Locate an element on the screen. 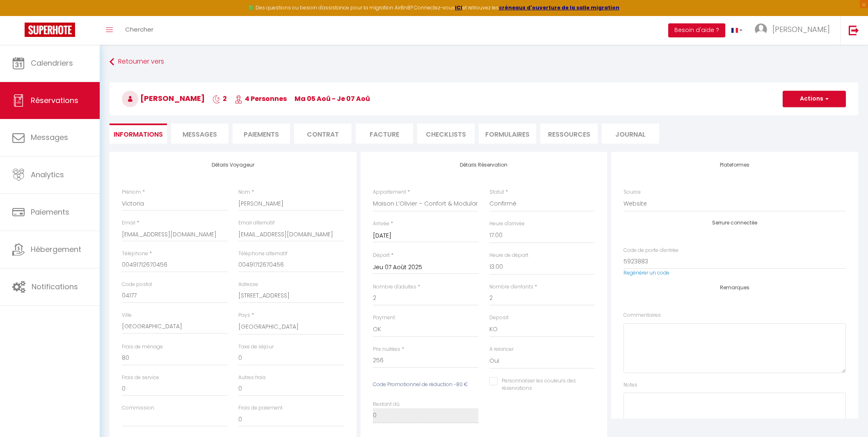 This screenshot has height=437, width=868. label: Appartement is located at coordinates (389, 192).